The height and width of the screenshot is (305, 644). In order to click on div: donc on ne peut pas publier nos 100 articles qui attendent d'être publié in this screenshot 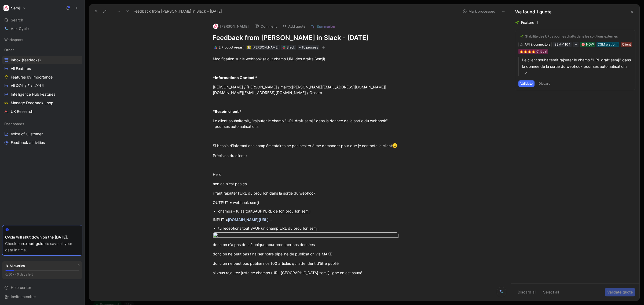, I will do `click(305, 263)`.